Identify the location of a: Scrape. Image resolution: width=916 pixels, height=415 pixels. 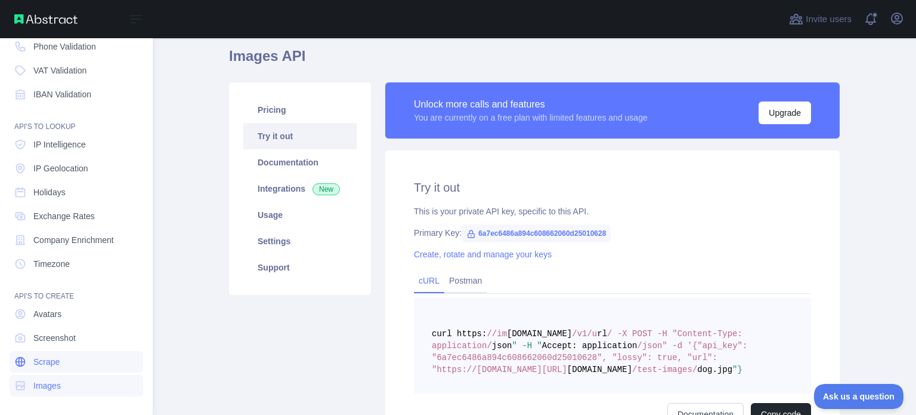
(76, 361).